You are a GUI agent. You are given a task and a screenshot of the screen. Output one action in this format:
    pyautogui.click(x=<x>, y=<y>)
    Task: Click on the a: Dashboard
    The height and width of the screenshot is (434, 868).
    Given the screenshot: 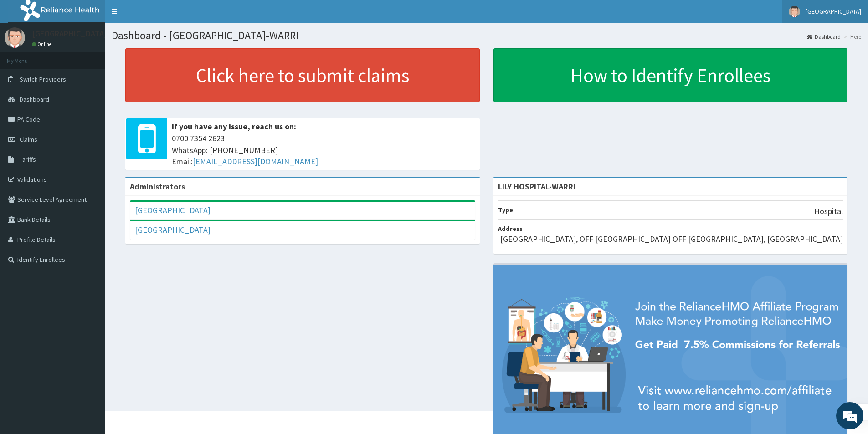 What is the action you would take?
    pyautogui.click(x=824, y=37)
    